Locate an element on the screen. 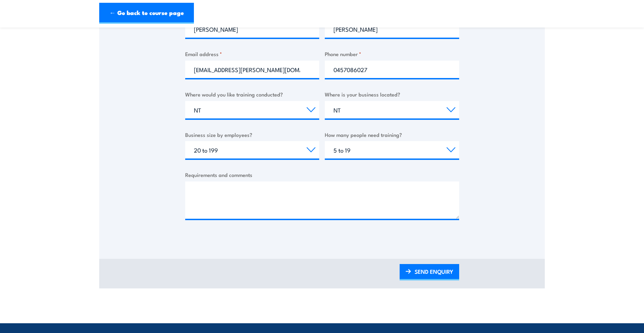 The image size is (644, 333). label: Email address is located at coordinates (253, 54).